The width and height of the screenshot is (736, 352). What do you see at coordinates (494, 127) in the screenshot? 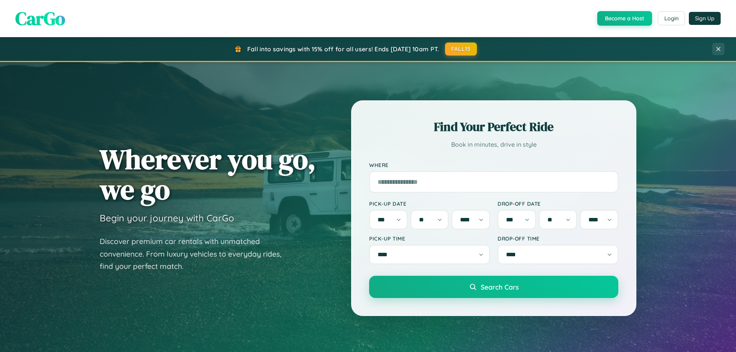
I see `h2: Find Your Perfect Ride` at bounding box center [494, 127].